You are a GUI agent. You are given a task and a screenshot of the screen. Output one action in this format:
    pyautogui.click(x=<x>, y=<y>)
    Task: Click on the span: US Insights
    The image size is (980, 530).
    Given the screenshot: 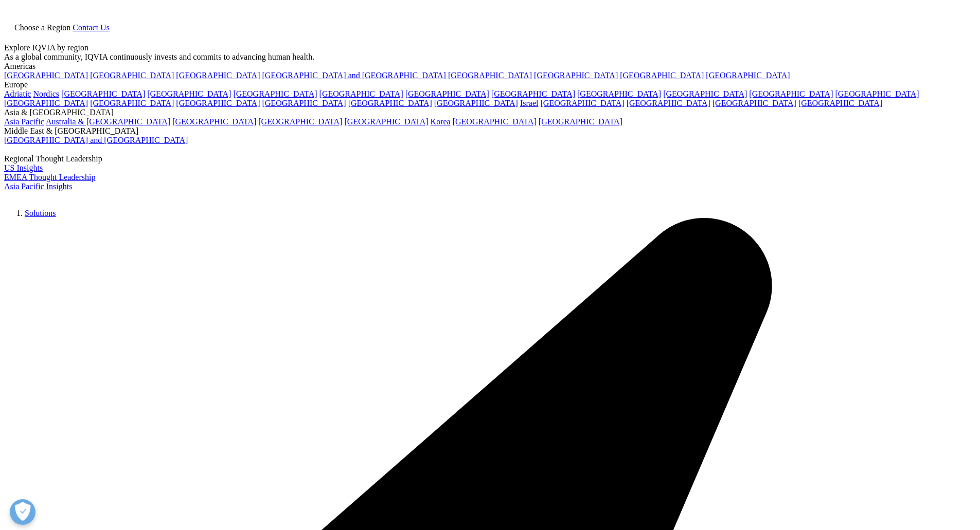 What is the action you would take?
    pyautogui.click(x=23, y=168)
    